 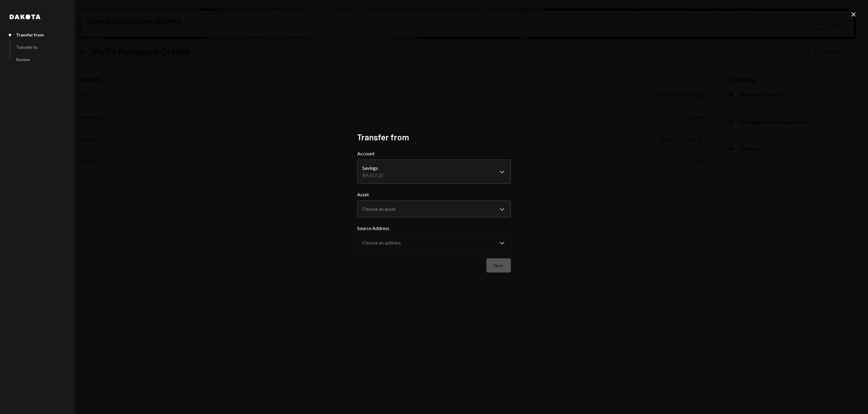 I want to click on div: Transfer from, so click(x=30, y=35).